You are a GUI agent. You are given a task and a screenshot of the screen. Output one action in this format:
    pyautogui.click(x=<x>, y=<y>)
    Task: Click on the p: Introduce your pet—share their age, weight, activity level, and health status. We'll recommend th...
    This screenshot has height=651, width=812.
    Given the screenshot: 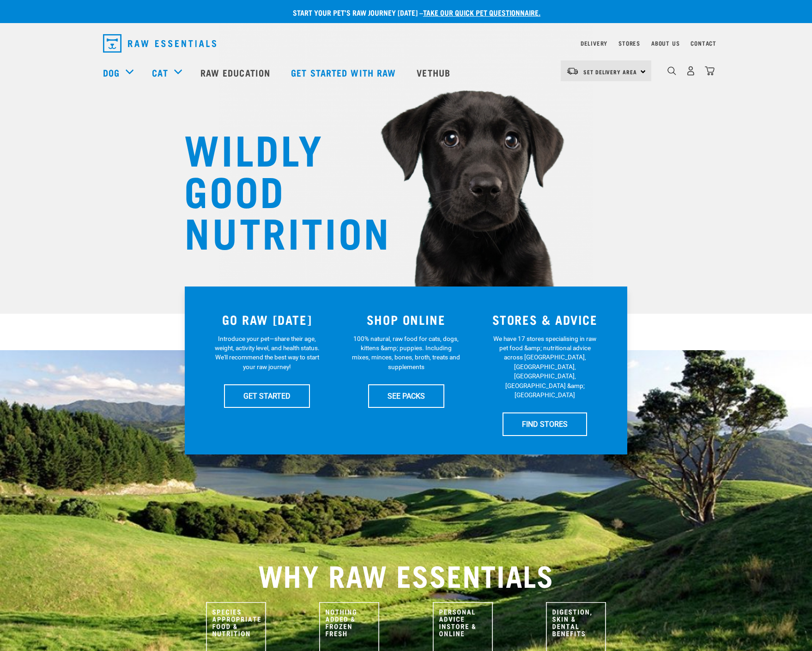 What is the action you would take?
    pyautogui.click(x=267, y=353)
    